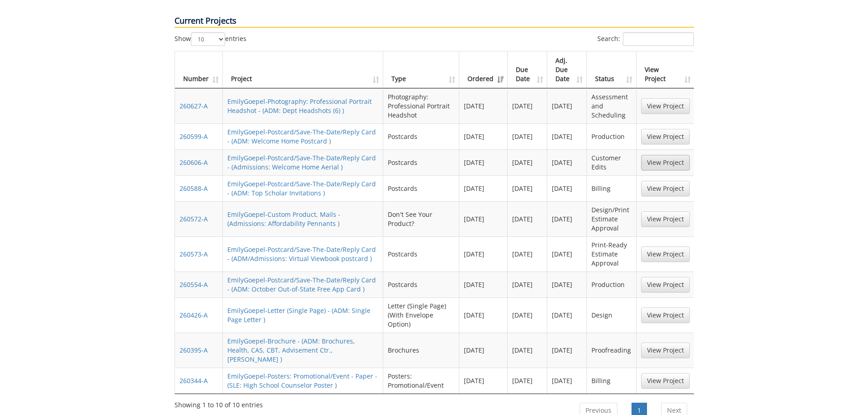  I want to click on td: Photography: Professional Portrait Headshot, so click(421, 106).